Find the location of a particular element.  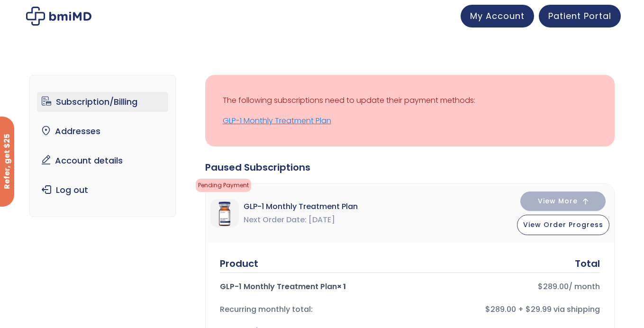

img: My account is located at coordinates (59, 16).